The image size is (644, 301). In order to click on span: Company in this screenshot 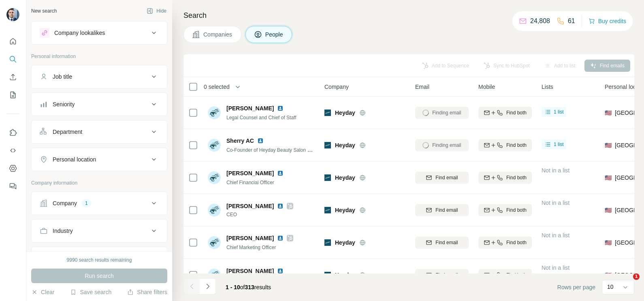, I will do `click(336, 87)`.